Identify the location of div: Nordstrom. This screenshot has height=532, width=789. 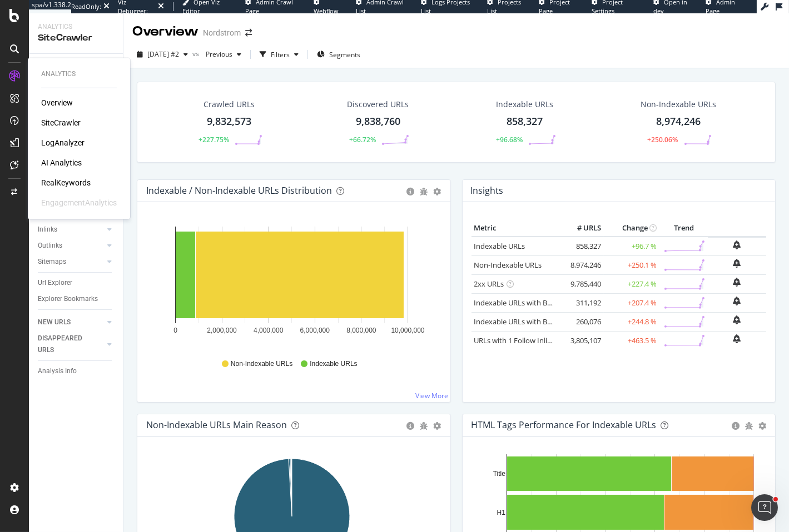
(222, 33).